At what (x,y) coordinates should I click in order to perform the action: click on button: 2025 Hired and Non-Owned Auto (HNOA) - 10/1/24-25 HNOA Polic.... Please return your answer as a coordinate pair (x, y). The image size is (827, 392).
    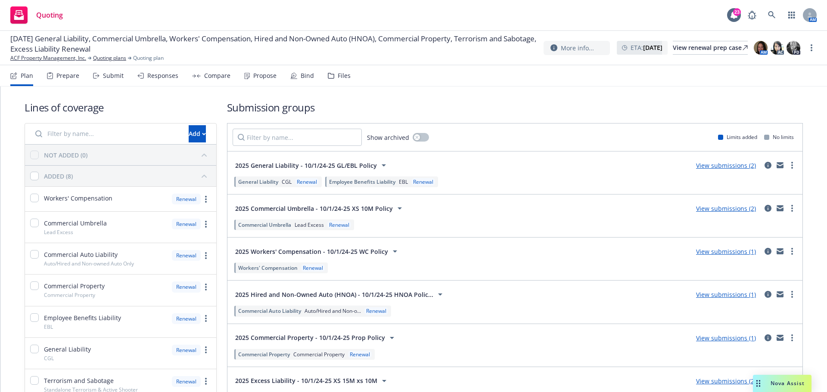
    Looking at the image, I should click on (340, 295).